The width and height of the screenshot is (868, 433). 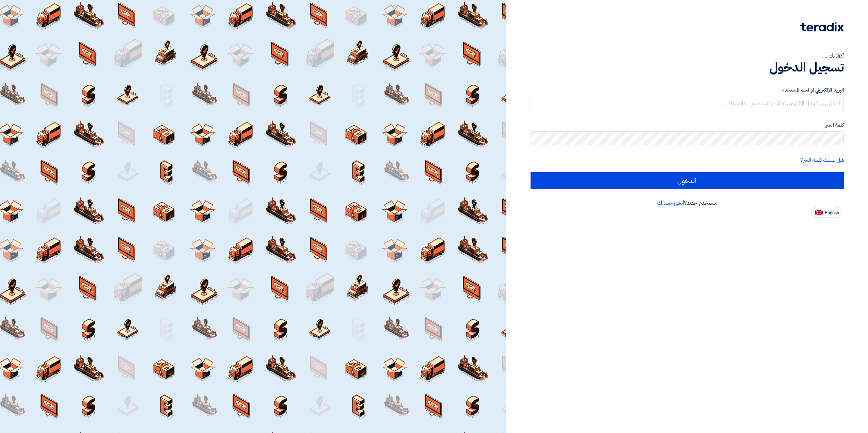 What do you see at coordinates (687, 67) in the screenshot?
I see `h1: تسجيل الدخول` at bounding box center [687, 67].